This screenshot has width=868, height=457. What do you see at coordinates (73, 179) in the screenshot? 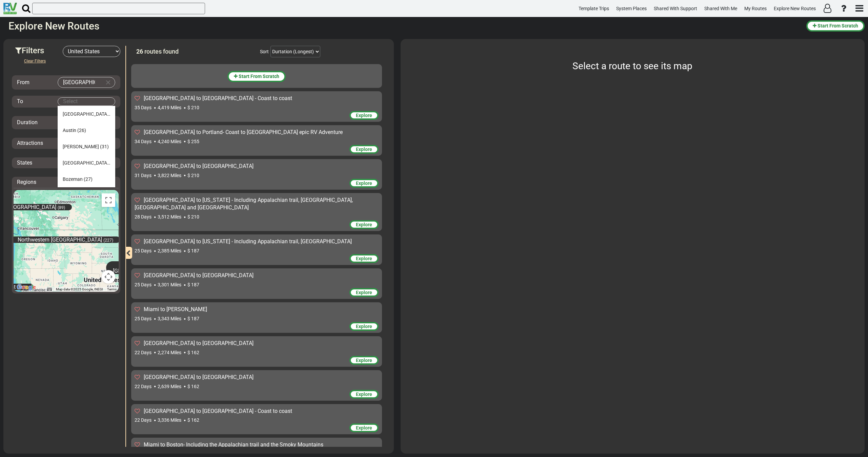
I see `span: Bozeman` at bounding box center [73, 179].